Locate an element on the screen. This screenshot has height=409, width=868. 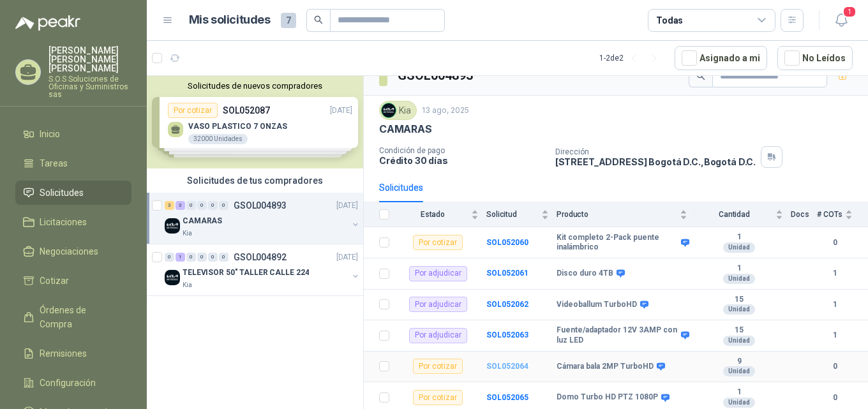
th: Estado is located at coordinates (442, 215).